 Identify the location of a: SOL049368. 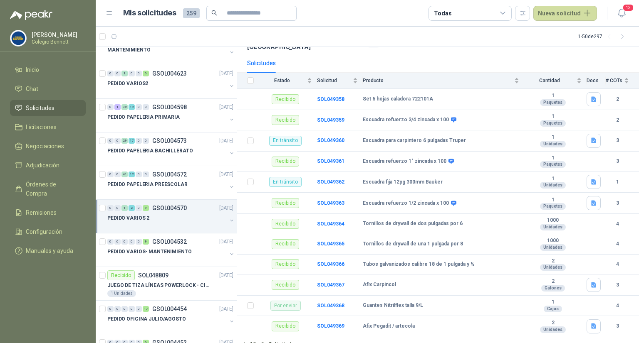
(331, 306).